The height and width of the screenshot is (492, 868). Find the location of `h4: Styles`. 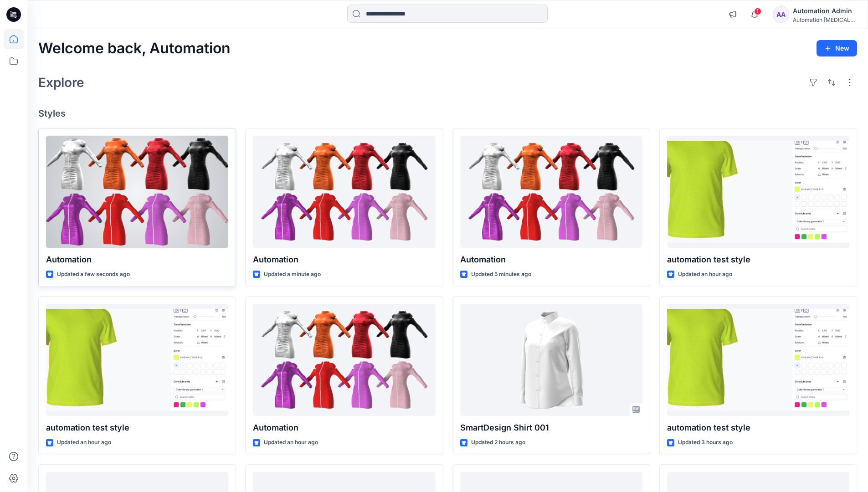

h4: Styles is located at coordinates (447, 113).